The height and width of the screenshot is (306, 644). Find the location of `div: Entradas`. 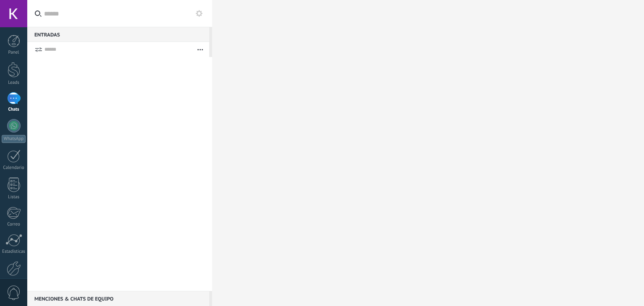

div: Entradas is located at coordinates (118, 34).